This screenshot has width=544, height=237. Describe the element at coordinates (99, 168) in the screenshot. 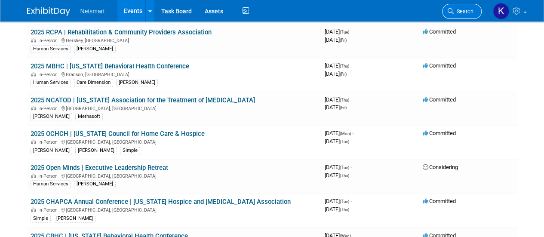

I see `a: 2025 Open Minds | Executive Leadership Retreat` at that location.